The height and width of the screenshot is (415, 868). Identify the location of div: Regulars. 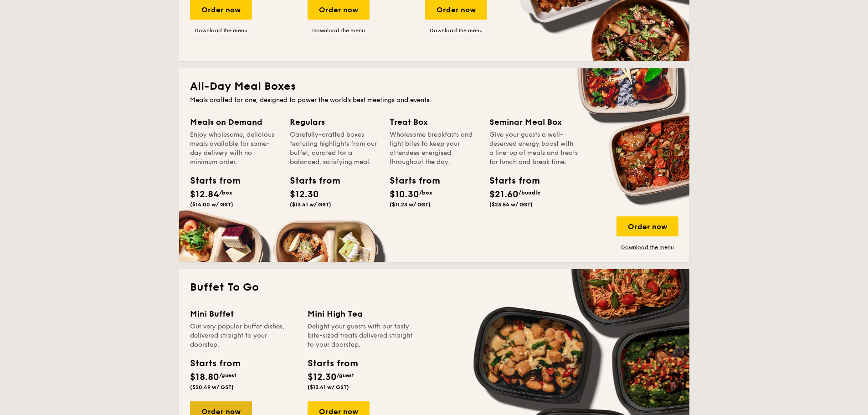
(334, 122).